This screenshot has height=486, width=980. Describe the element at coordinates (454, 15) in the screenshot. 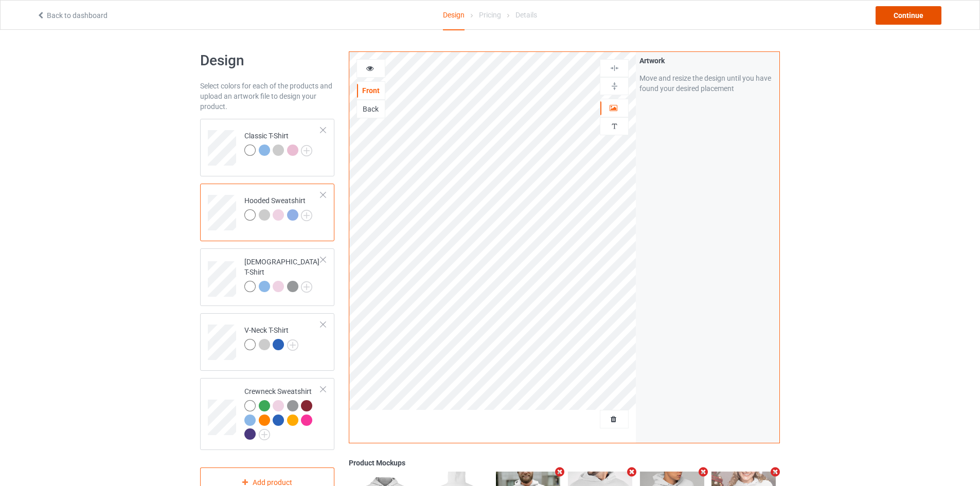

I see `div: Design` at that location.